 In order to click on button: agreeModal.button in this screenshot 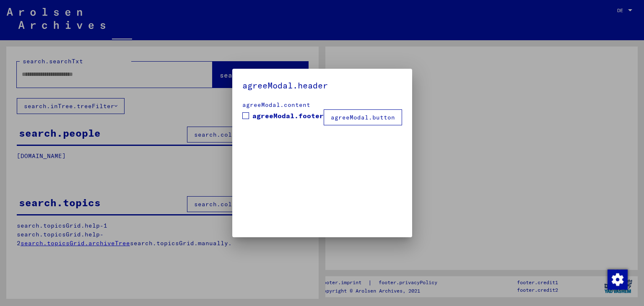, I will do `click(363, 118)`.